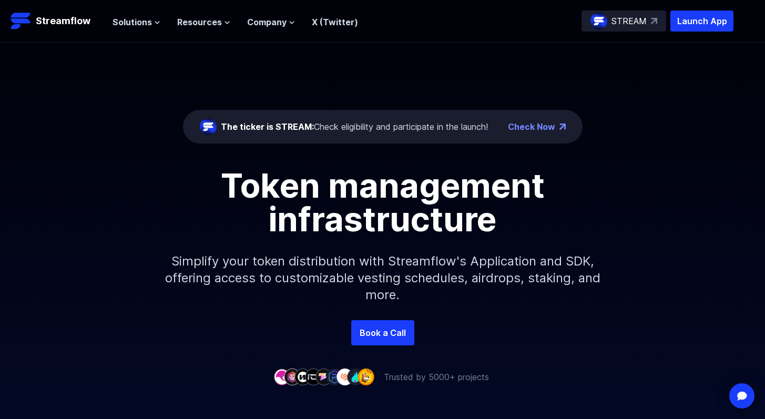  What do you see at coordinates (702, 21) in the screenshot?
I see `a: Launch App` at bounding box center [702, 21].